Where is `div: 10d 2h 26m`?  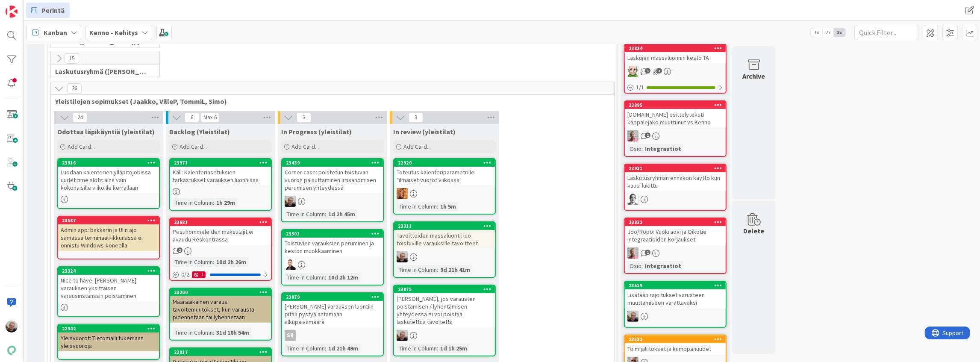
div: 10d 2h 26m is located at coordinates (231, 262).